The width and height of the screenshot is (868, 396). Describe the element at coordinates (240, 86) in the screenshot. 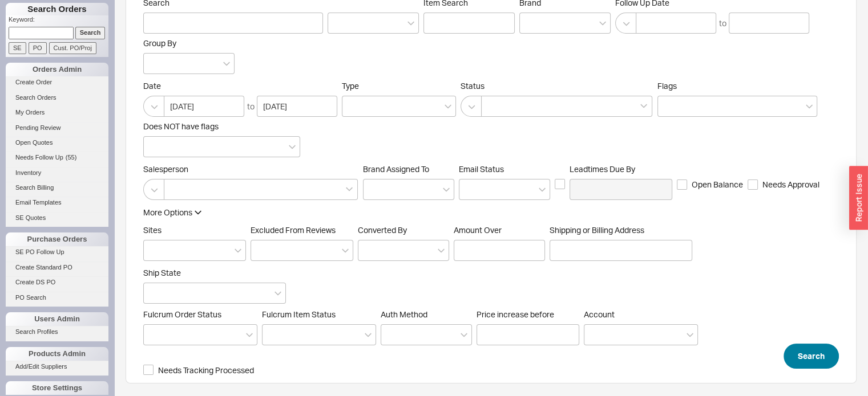

I see `span: Date` at that location.